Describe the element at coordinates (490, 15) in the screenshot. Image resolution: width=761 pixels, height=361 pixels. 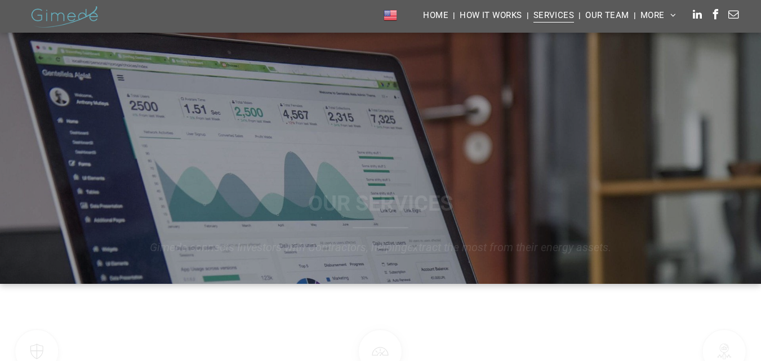
I see `a: HOW IT WORKS` at that location.